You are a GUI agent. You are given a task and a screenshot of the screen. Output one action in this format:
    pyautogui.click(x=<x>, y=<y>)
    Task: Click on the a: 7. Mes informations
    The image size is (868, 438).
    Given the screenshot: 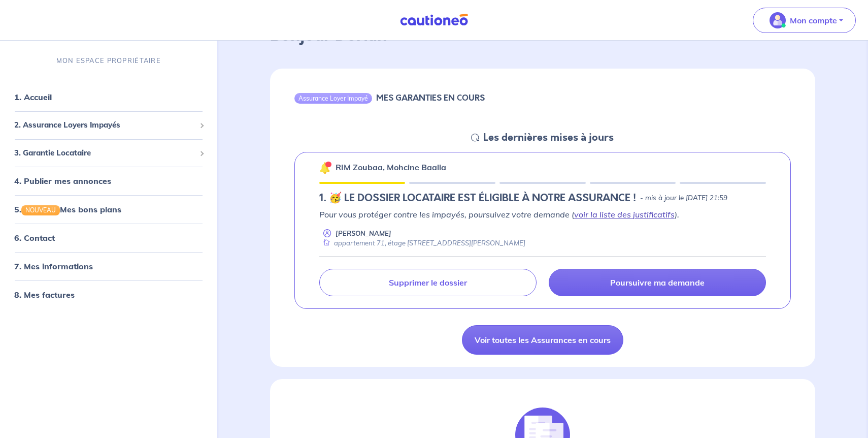 What is the action you would take?
    pyautogui.click(x=53, y=267)
    